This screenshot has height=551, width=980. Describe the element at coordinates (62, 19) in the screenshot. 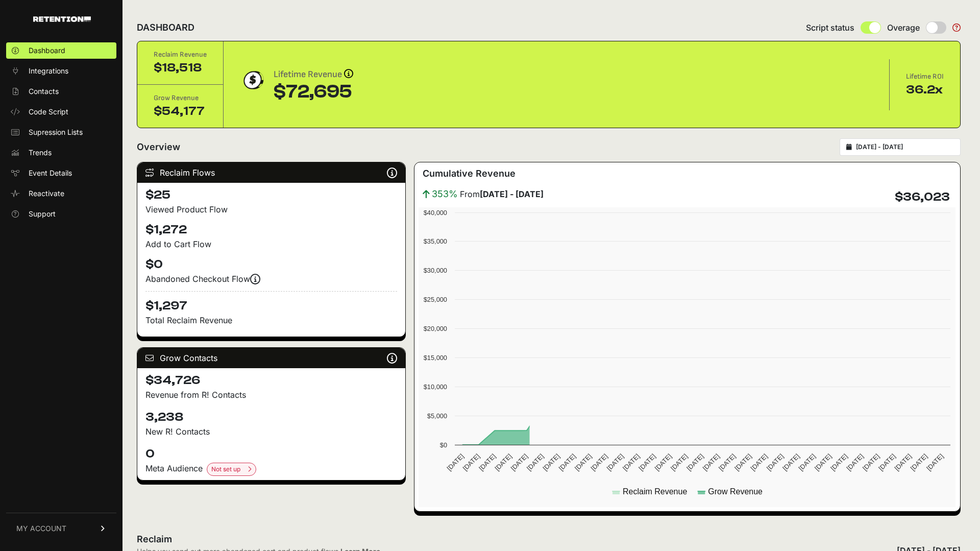

I see `img: Retention.com` at that location.